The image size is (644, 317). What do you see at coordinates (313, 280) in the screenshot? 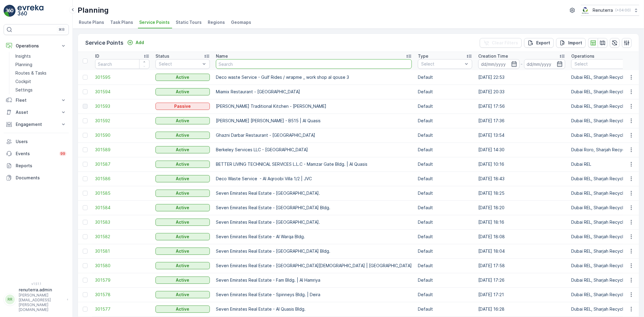
I see `p: Seven Emirates Real Estate - Fam Bldg. | Al Hamriya` at bounding box center [313, 280].